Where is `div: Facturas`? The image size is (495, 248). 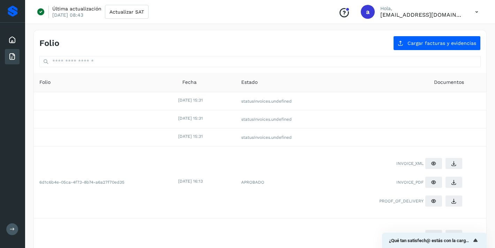
div: Facturas is located at coordinates (12, 57).